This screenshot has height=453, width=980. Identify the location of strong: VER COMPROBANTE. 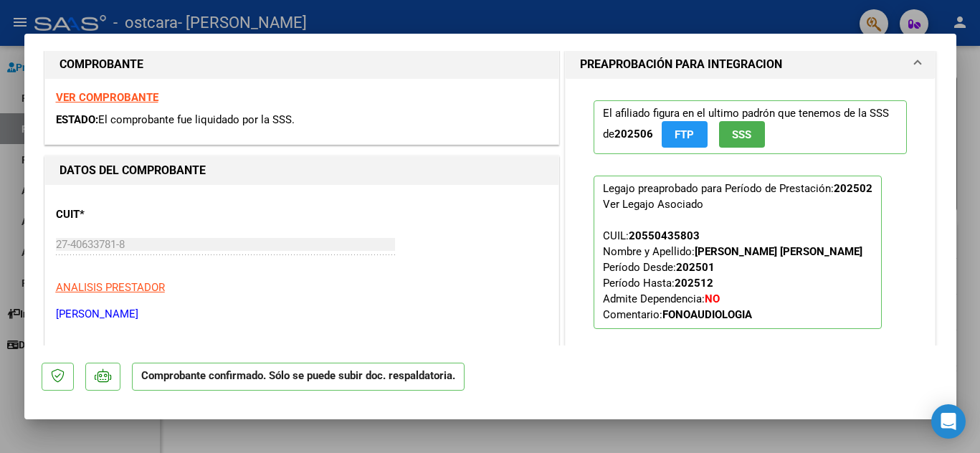
(107, 98).